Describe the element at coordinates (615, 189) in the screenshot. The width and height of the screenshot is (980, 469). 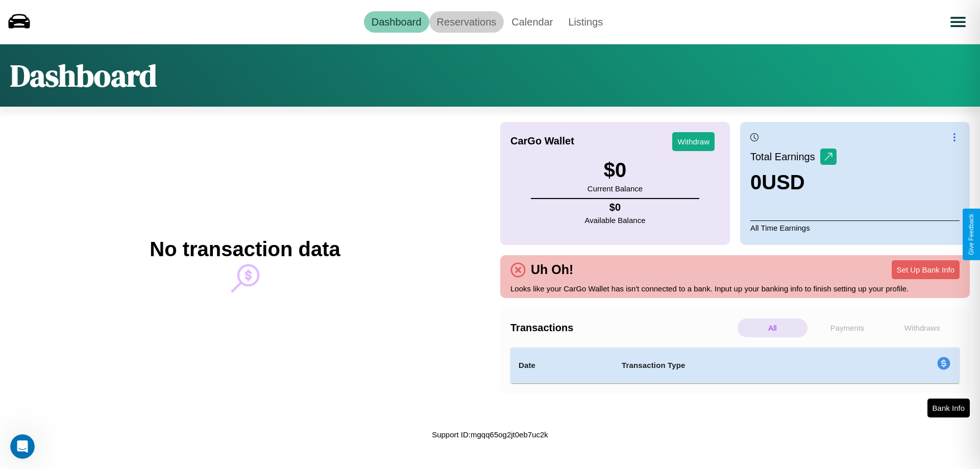
I see `p: Current Balance` at that location.